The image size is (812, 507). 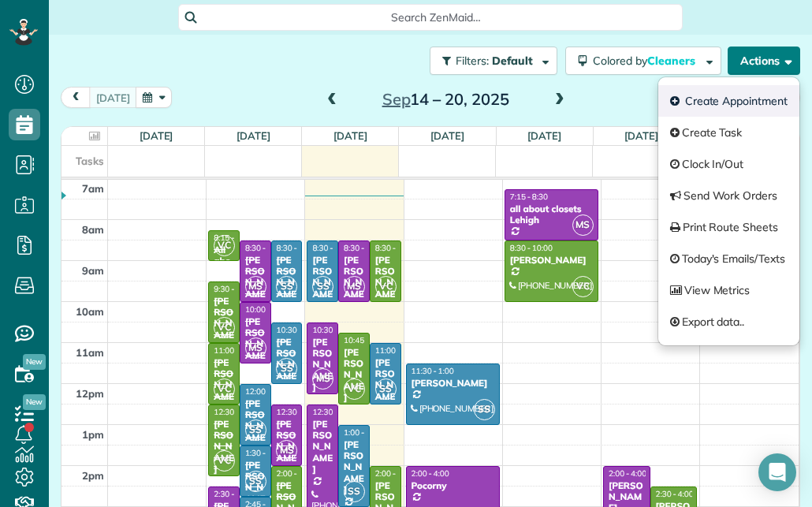 I want to click on a: Clock In/Out, so click(x=728, y=164).